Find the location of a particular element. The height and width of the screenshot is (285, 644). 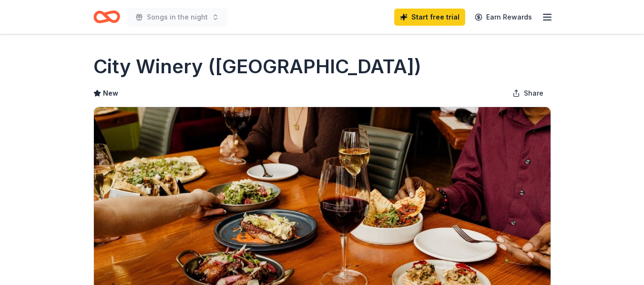

button: Songs in the night is located at coordinates (177, 17).